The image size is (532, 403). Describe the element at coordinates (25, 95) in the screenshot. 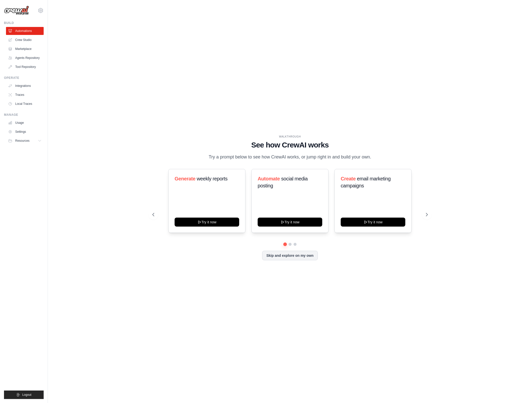

I see `a: Traces` at that location.